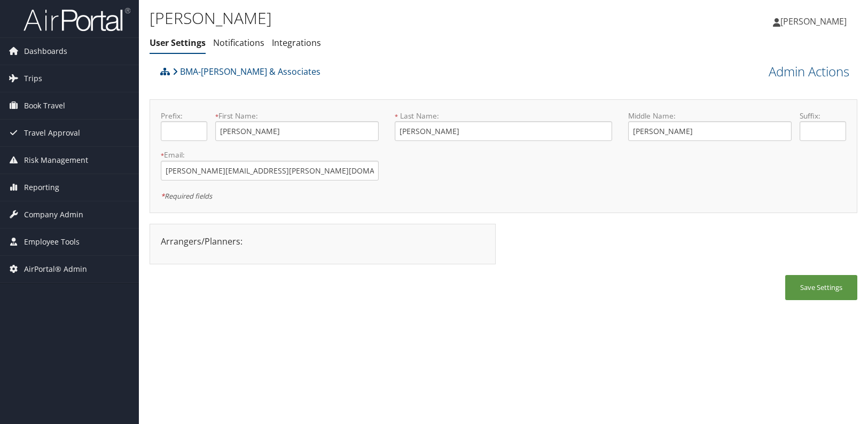 This screenshot has height=424, width=868. What do you see at coordinates (323, 242) in the screenshot?
I see `div: Arrangers/Planners:` at bounding box center [323, 242].